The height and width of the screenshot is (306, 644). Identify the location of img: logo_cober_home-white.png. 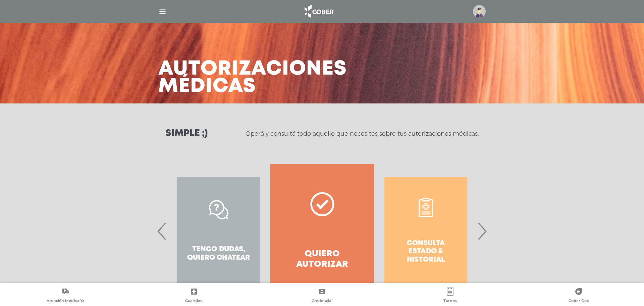
(319, 12).